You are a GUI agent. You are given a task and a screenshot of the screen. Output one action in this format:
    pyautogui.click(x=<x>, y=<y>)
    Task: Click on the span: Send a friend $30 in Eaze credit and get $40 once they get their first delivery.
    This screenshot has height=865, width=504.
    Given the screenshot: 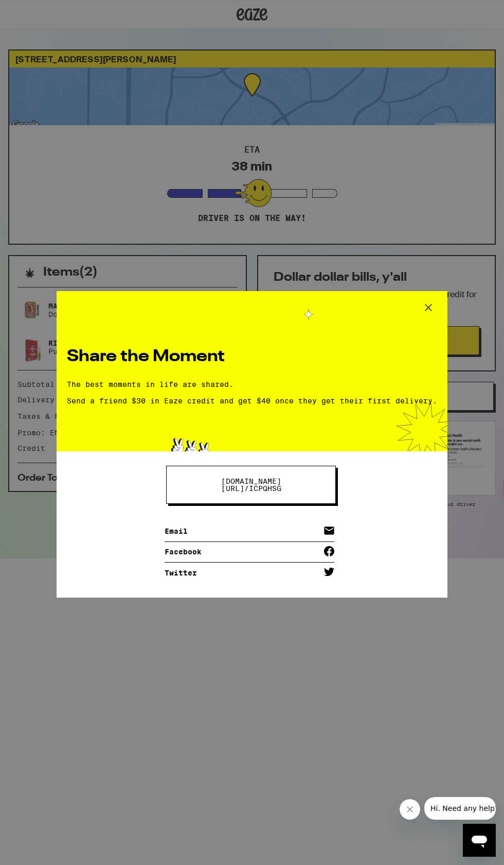 What is the action you would take?
    pyautogui.click(x=252, y=401)
    